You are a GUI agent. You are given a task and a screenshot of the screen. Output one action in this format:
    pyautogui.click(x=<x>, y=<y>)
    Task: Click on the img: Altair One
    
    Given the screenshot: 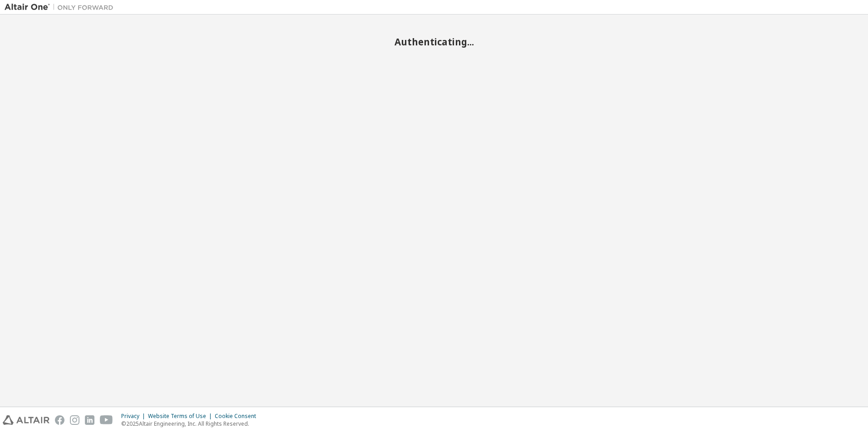 What is the action you would take?
    pyautogui.click(x=62, y=7)
    